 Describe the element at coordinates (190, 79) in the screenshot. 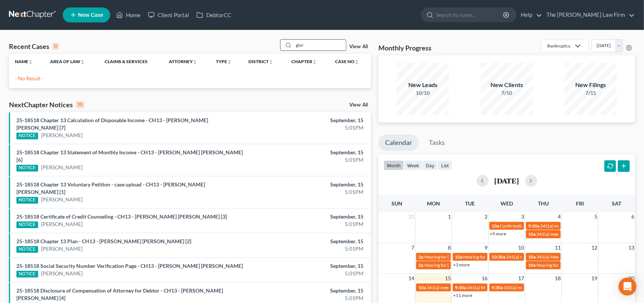

I see `p: - No Result -` at that location.